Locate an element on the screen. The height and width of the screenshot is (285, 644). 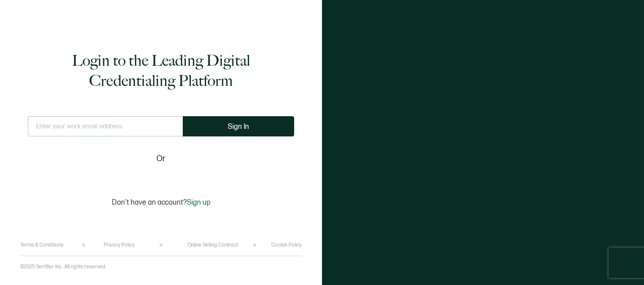
span: Sign In is located at coordinates (239, 126).